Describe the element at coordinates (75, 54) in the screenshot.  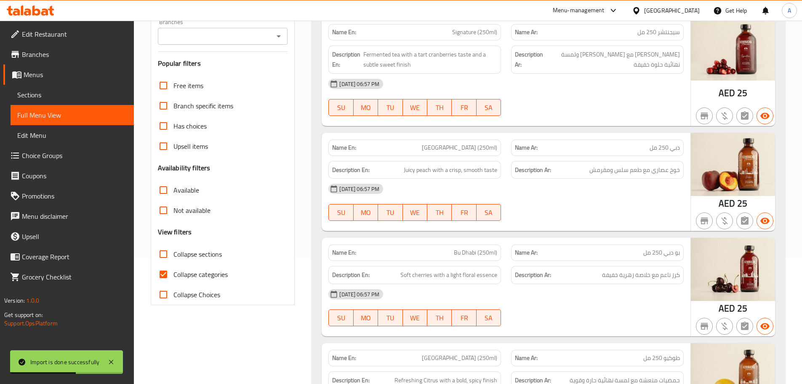
I see `span: Branches` at that location.